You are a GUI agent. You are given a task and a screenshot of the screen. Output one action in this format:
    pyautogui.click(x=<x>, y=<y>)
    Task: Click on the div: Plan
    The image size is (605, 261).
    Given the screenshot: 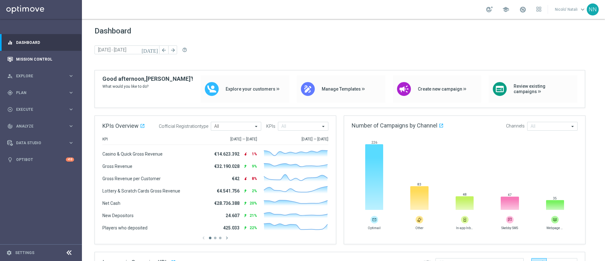 What is the action you would take?
    pyautogui.click(x=38, y=93)
    